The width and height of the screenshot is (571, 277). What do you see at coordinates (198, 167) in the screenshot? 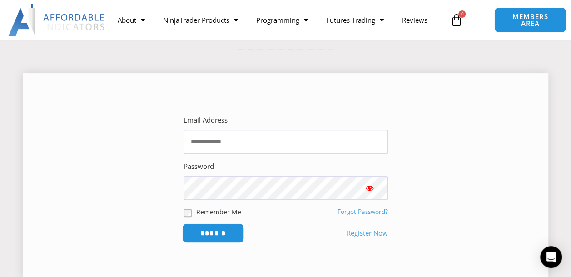
I see `label: Password` at bounding box center [198, 167].